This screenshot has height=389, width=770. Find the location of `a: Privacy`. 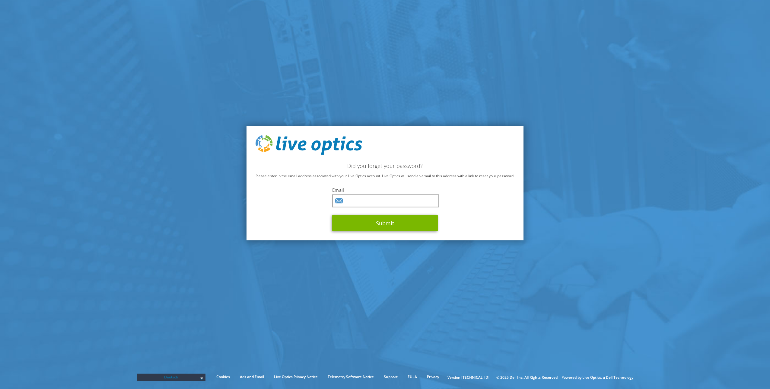

a: Privacy is located at coordinates (433, 377).